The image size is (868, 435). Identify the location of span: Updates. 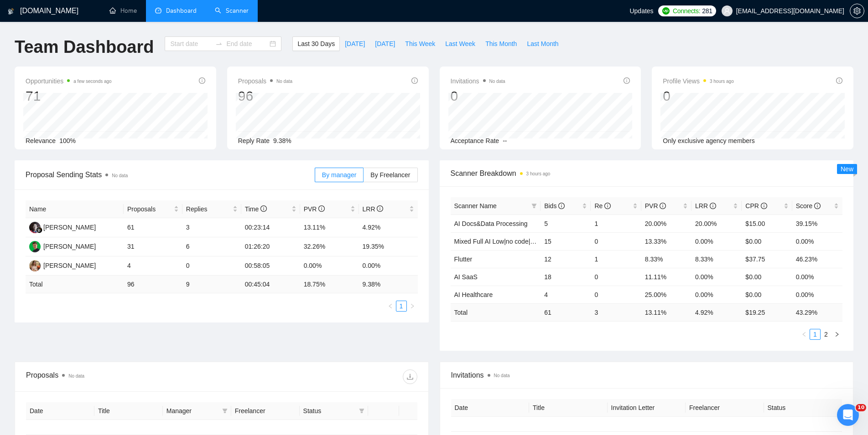
(641, 11).